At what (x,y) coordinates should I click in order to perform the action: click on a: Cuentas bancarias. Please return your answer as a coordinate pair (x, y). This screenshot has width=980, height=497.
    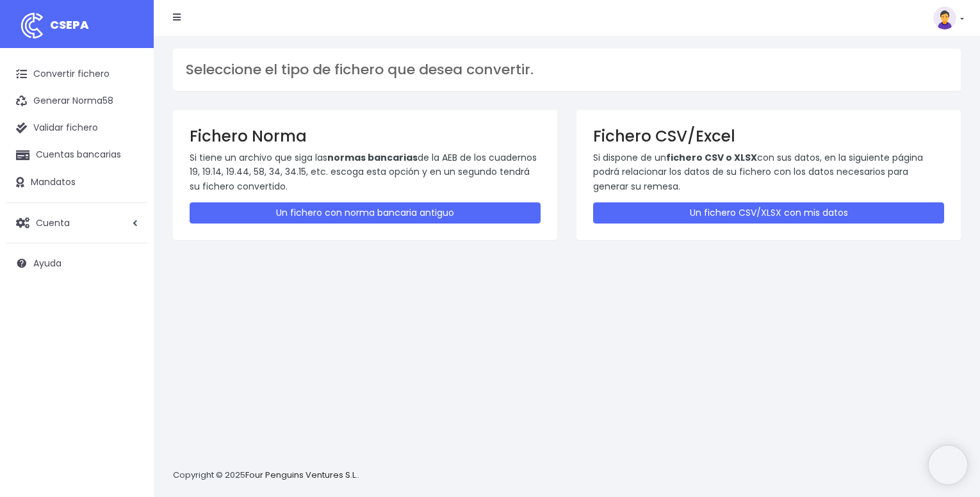
    Looking at the image, I should click on (77, 155).